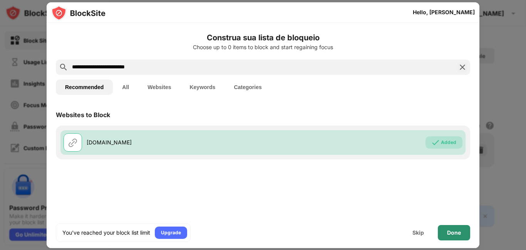  I want to click on button: Categories, so click(247, 87).